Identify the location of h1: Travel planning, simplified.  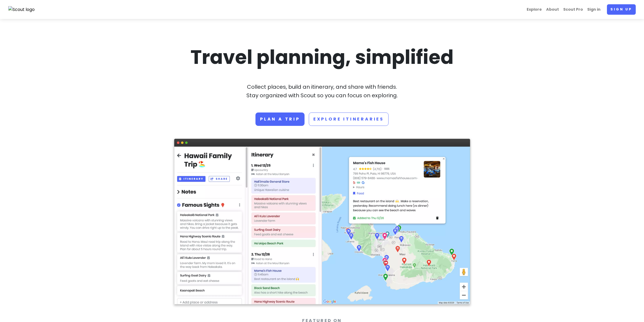
(322, 57).